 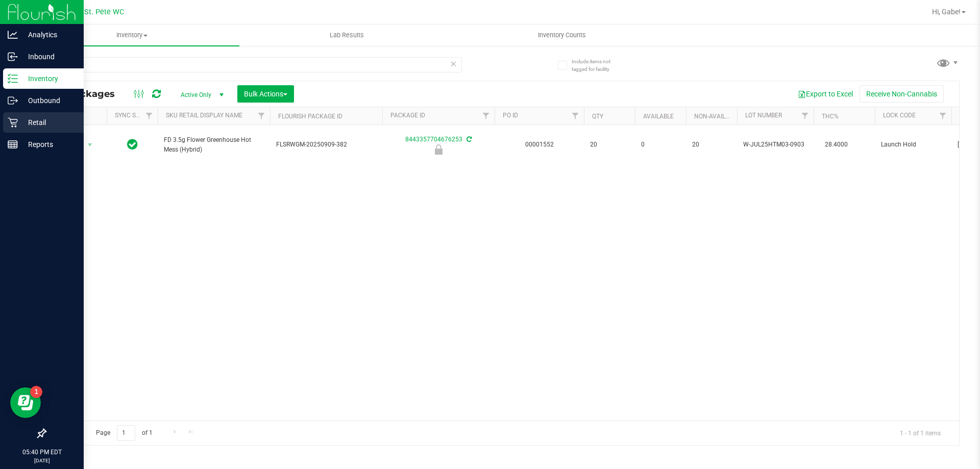 What do you see at coordinates (49, 122) in the screenshot?
I see `p: Retail` at bounding box center [49, 122].